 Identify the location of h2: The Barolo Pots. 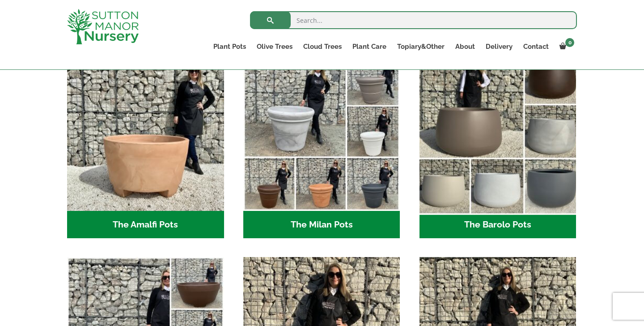
(498, 225).